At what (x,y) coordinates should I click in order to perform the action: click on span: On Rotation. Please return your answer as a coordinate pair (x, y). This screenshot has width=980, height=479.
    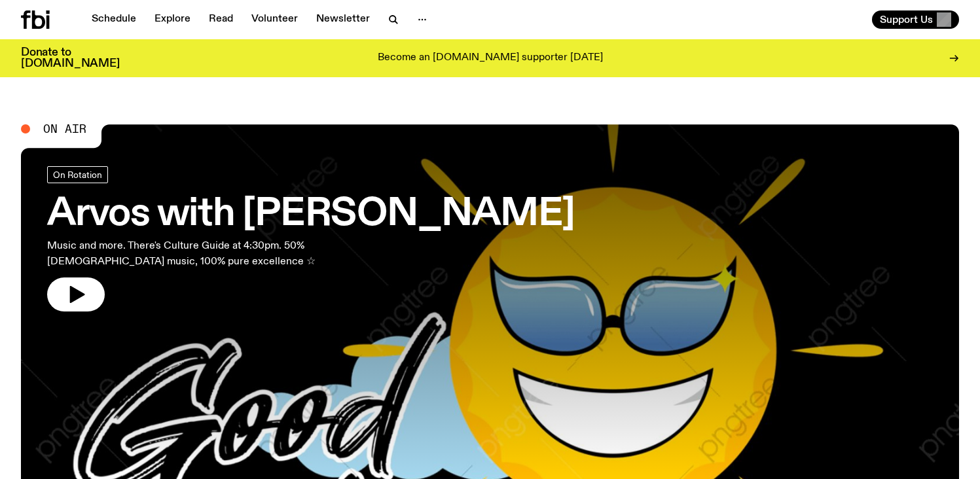
    Looking at the image, I should click on (77, 174).